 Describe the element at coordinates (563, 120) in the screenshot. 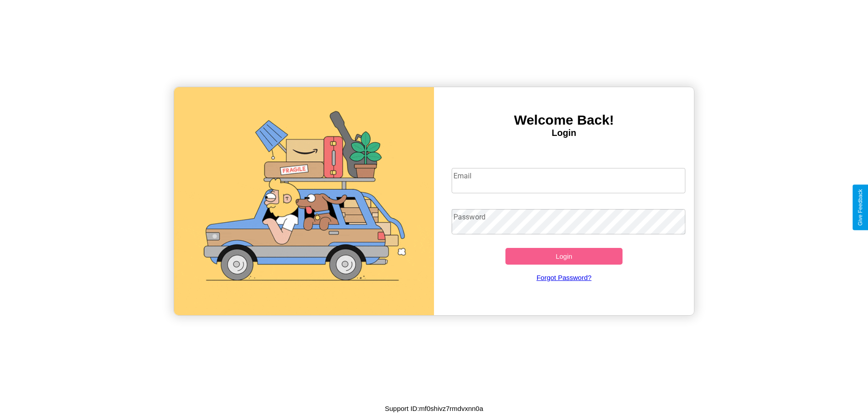

I see `h3: Welcome Back!` at that location.